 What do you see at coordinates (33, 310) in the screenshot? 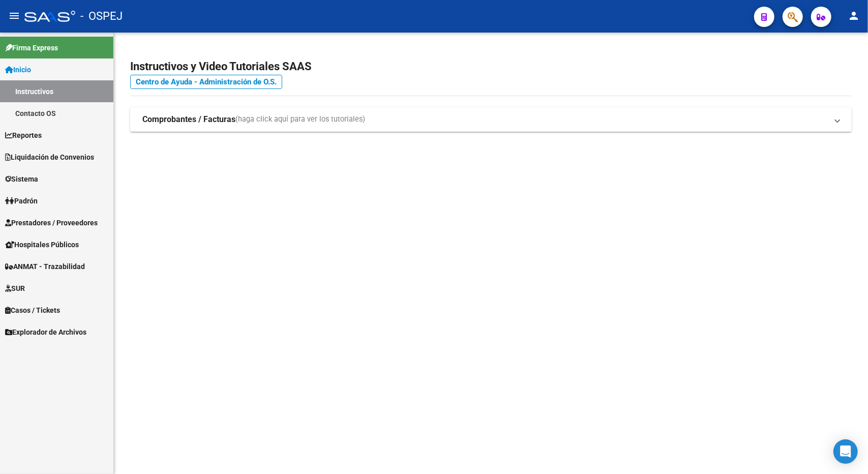
I see `span: Casos / Tickets` at bounding box center [33, 310].